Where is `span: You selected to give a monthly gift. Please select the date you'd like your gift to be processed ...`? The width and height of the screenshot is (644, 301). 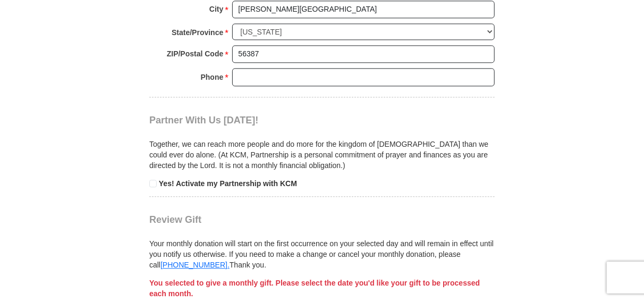
span: You selected to give a monthly gift. Please select the date you'd like your gift to be processed ... is located at coordinates (315, 288).